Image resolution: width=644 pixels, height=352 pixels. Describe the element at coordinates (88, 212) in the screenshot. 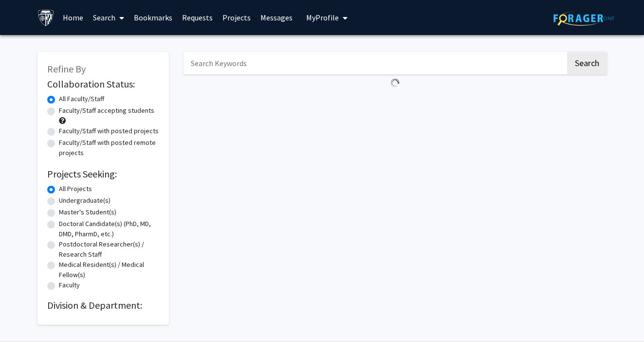

I see `label: Master's Student(s)` at that location.